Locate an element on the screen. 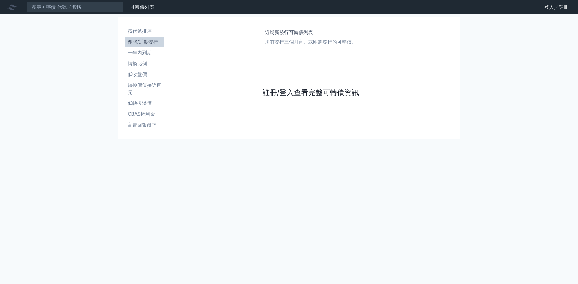 The height and width of the screenshot is (284, 578). a: 低收盤價 is located at coordinates (144, 75).